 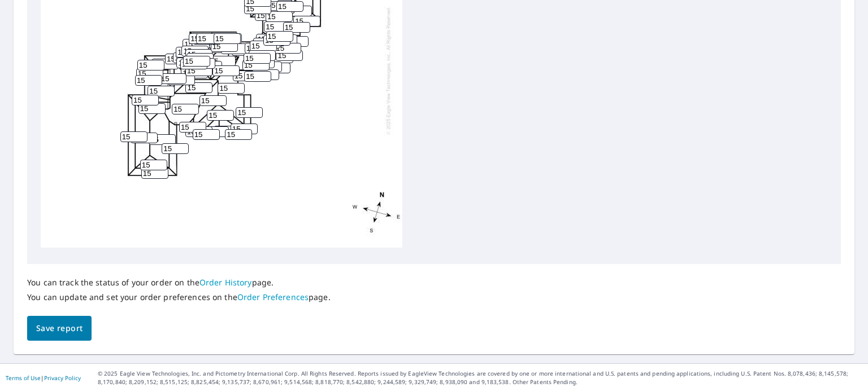 I want to click on p: You can track the status of your order on the page., so click(x=178, y=283).